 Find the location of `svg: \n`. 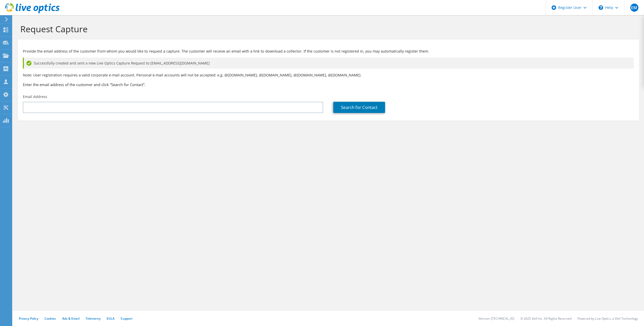

svg: \n is located at coordinates (601, 8).